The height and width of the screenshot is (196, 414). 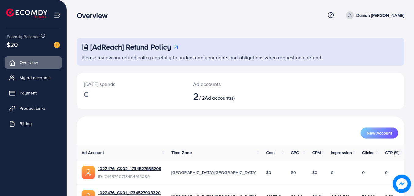 What do you see at coordinates (12, 44) in the screenshot?
I see `span: $20` at bounding box center [12, 44].